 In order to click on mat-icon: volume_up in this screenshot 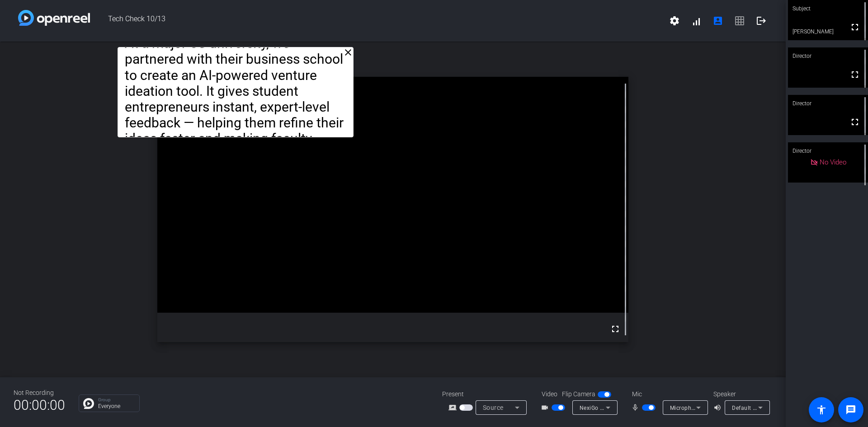, I will do `click(719, 408)`.